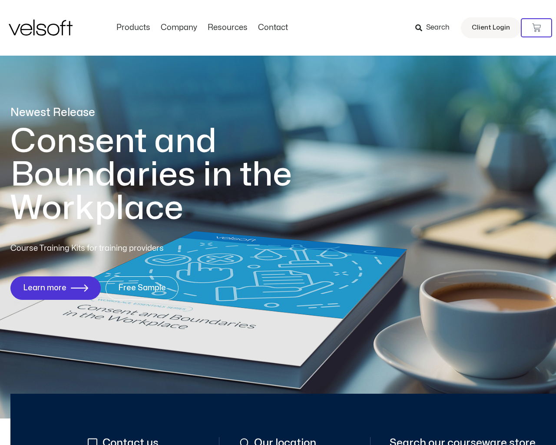 The image size is (556, 445). Describe the element at coordinates (228, 28) in the screenshot. I see `a: ResourcesMenu Toggle` at that location.